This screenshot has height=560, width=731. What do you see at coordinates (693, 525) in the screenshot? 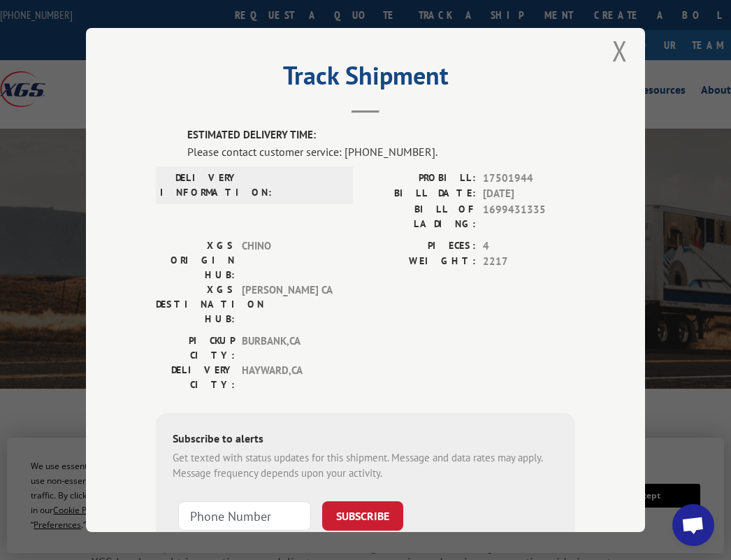
I see `a: Open chat` at bounding box center [693, 525].